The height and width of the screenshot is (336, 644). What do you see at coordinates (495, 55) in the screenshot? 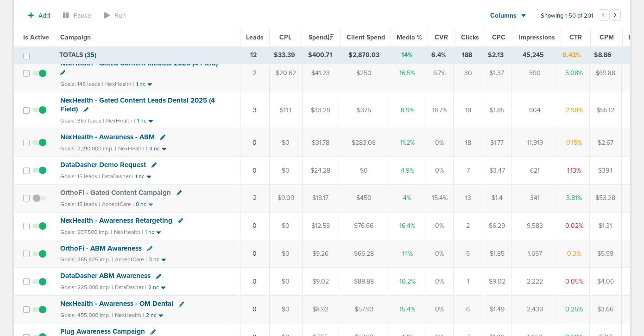
I see `td: $2.13` at bounding box center [495, 55].